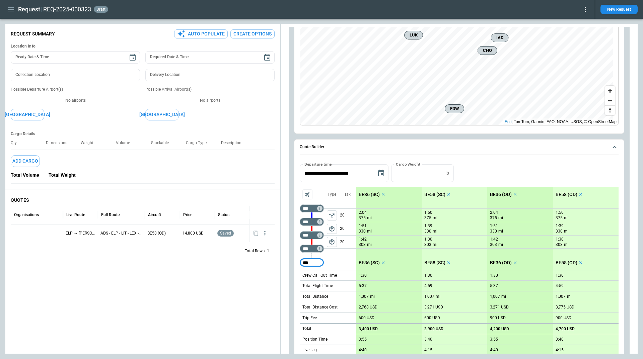 This screenshot has width=643, height=359. What do you see at coordinates (499, 38) in the screenshot?
I see `span: IAD` at bounding box center [499, 38].